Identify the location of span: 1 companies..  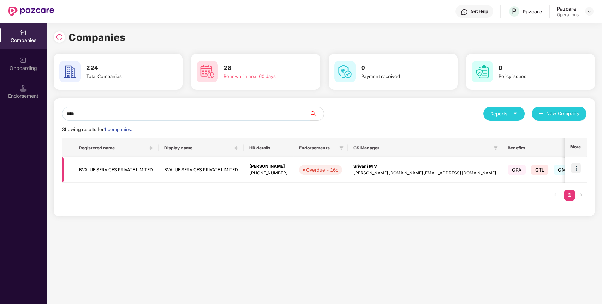
(118, 129).